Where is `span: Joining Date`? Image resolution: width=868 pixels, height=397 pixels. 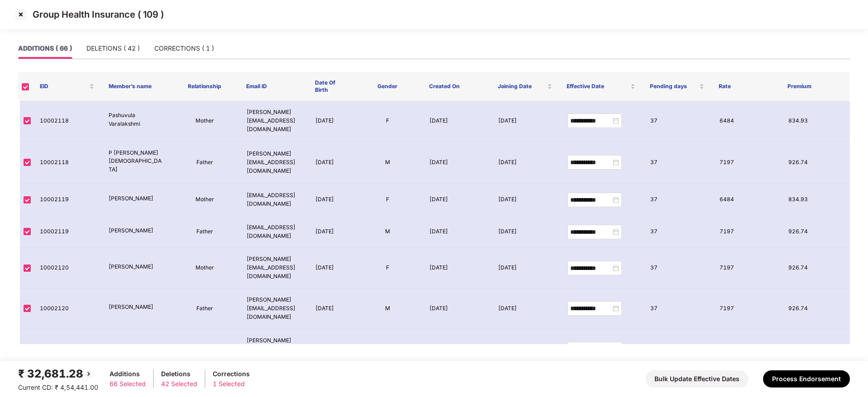
span: Joining Date is located at coordinates (521, 86).